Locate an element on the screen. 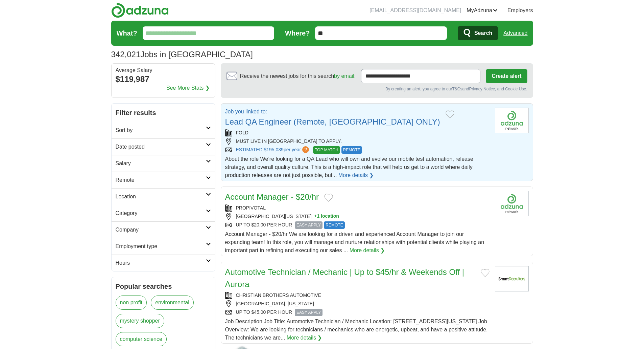 The image size is (644, 349). a: Location is located at coordinates (163, 196).